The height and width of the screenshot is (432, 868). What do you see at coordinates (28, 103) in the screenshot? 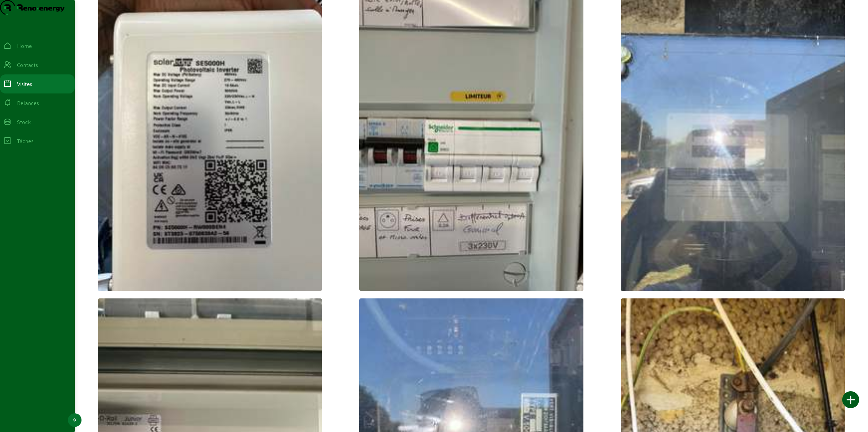
I see `div: Relances` at bounding box center [28, 103].